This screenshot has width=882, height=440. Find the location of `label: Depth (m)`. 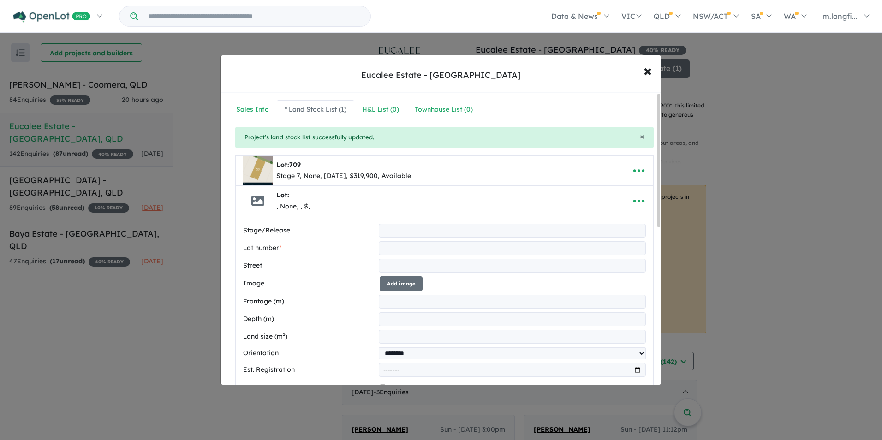

label: Depth (m) is located at coordinates (309, 319).